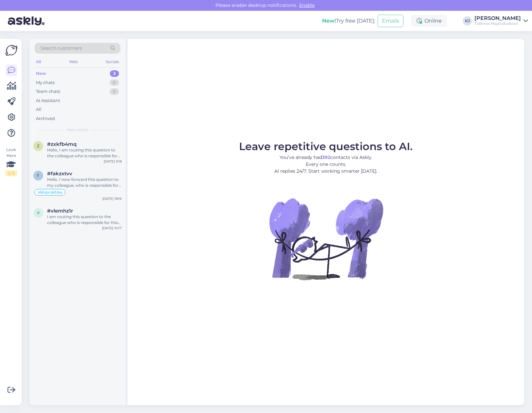 The width and height of the screenshot is (532, 413). I want to click on div: New, so click(41, 74).